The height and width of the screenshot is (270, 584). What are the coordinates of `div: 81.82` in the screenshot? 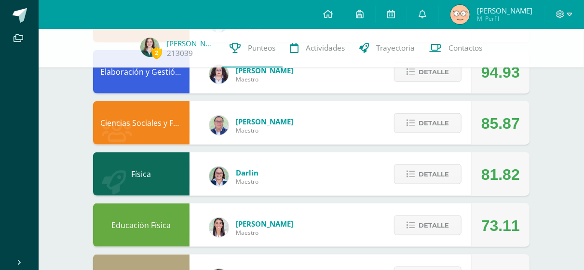 It's located at (501, 175).